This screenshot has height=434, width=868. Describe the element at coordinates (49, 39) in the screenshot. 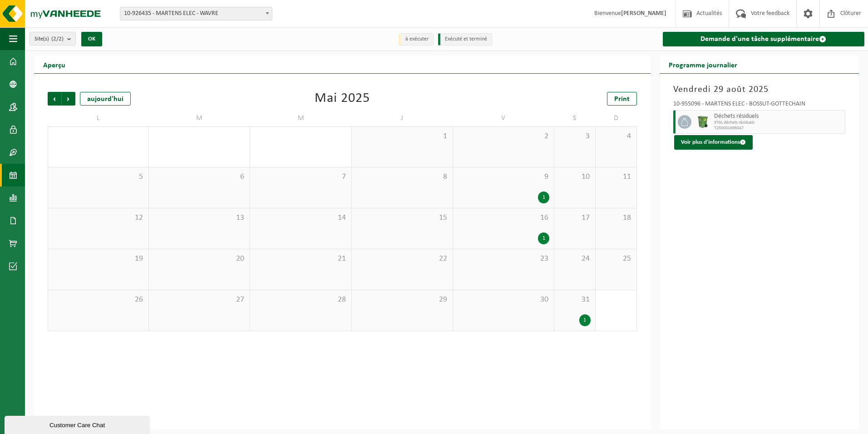

I see `span: Site(s)` at that location.